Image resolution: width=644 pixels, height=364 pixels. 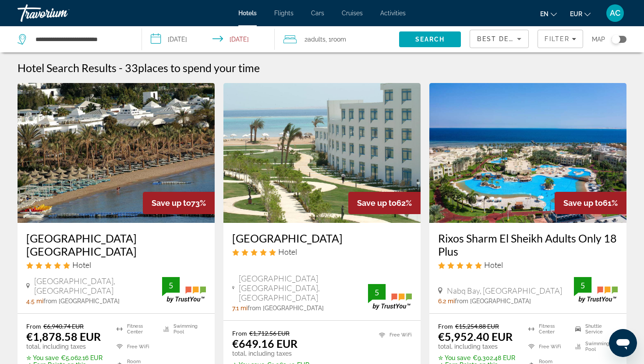 I want to click on input: Search hotel destination, so click(x=82, y=39).